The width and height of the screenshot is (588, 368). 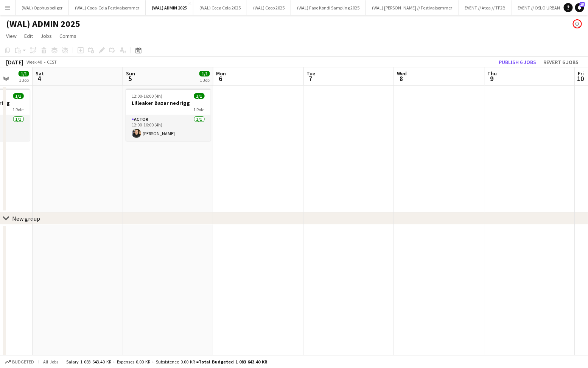 What do you see at coordinates (52, 62) in the screenshot?
I see `div: CEST` at bounding box center [52, 62].